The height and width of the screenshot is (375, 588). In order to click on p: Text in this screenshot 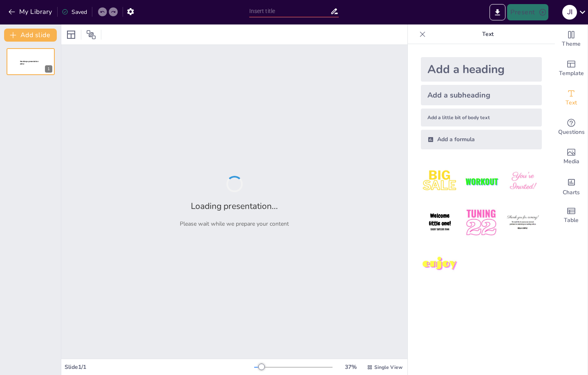, I will do `click(488, 34)`.